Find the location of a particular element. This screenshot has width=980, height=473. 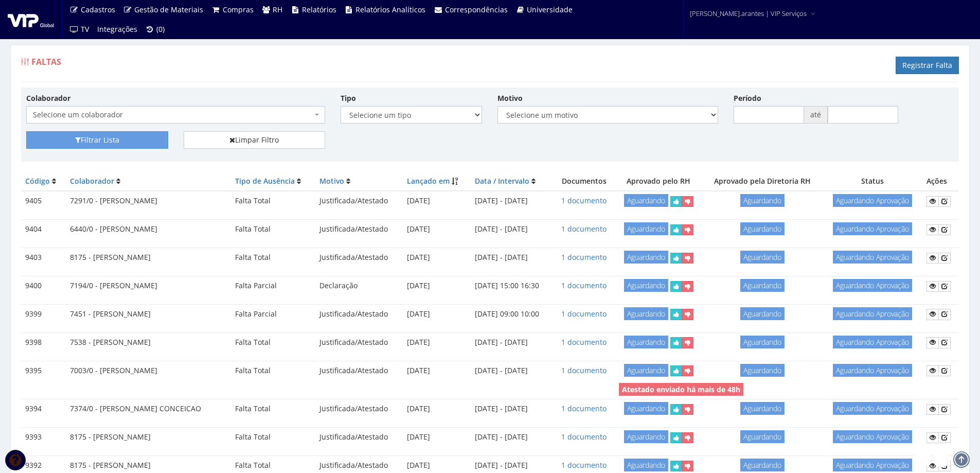

a: Registrar Falta is located at coordinates (927, 65).